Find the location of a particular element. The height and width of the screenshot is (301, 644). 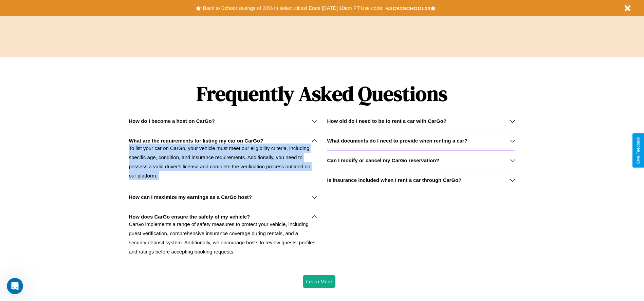

button: Learn More is located at coordinates (319, 281).